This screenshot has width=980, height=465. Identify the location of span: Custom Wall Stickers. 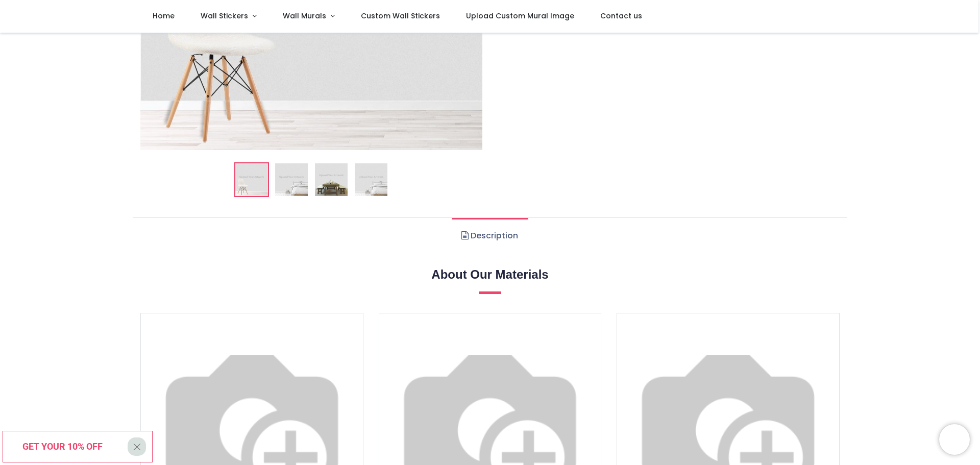
(401, 16).